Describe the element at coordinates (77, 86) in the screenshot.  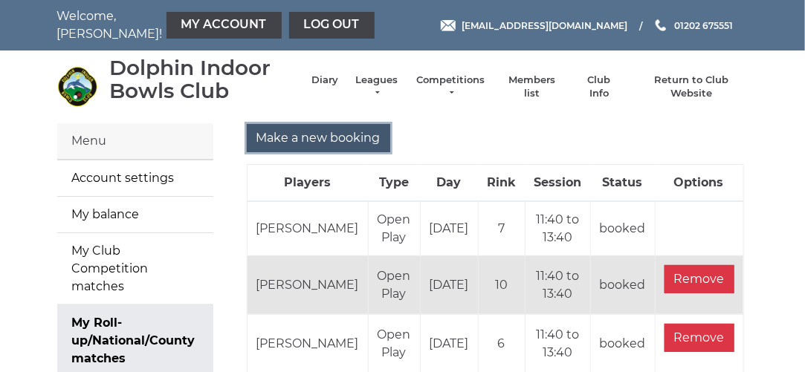
I see `img: Dolphin Indoor Bowls Club` at that location.